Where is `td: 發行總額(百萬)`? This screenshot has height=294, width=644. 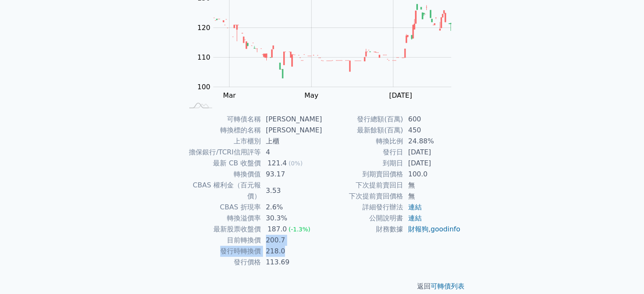 td: 發行總額(百萬) is located at coordinates (362, 119).